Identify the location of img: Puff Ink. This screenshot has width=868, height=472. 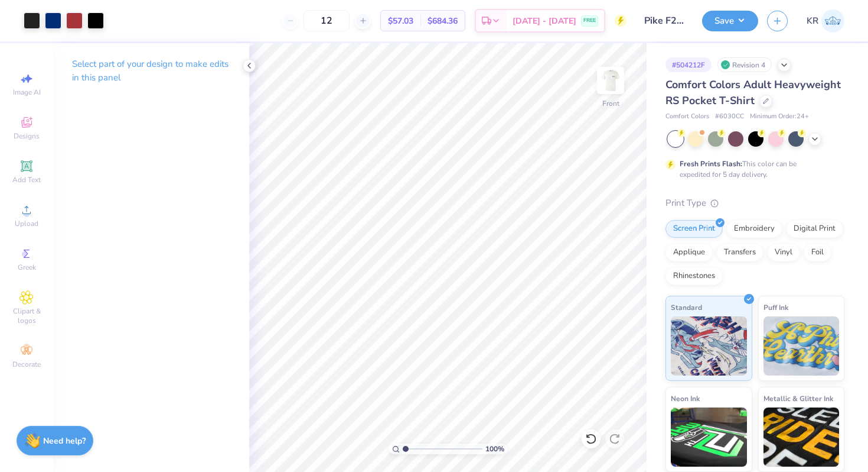
(801, 346).